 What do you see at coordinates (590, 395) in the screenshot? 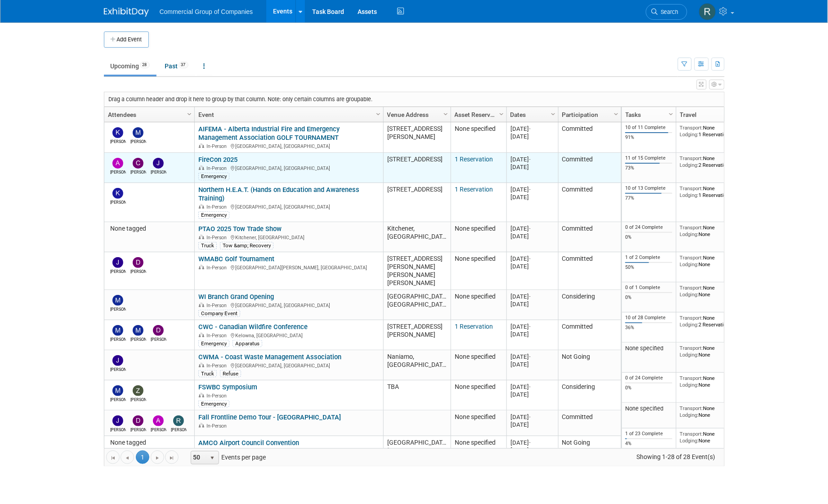
I see `td: Considering` at bounding box center [590, 395].